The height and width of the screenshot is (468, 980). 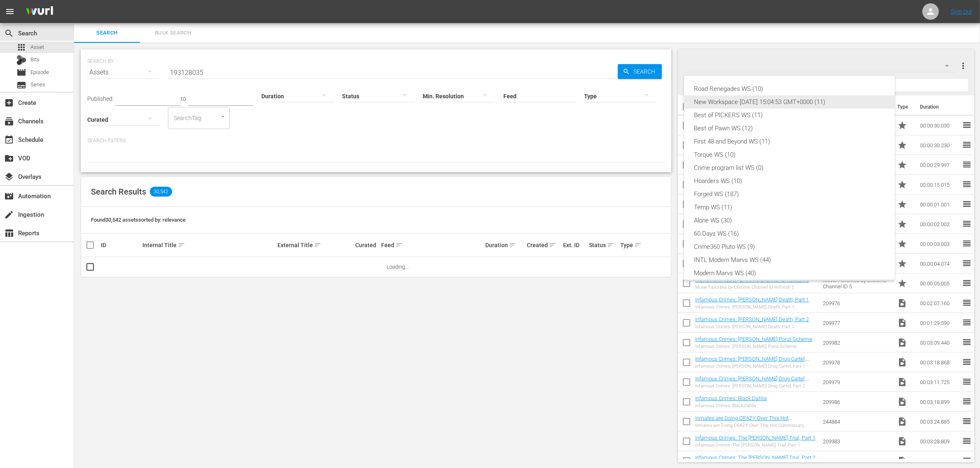 What do you see at coordinates (790, 181) in the screenshot?
I see `div: Hoarders WS (10)` at bounding box center [790, 181].